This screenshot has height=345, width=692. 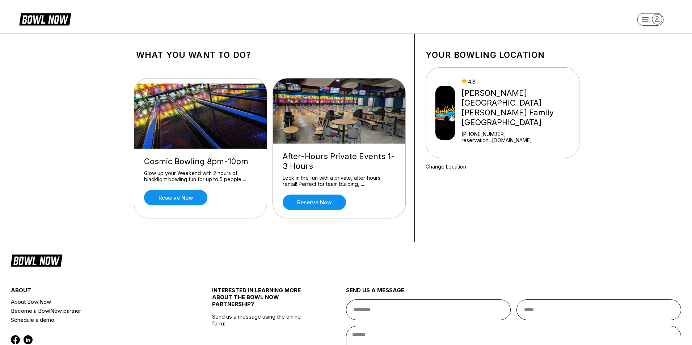 What do you see at coordinates (94, 320) in the screenshot?
I see `a: Schedule a demo` at bounding box center [94, 320].